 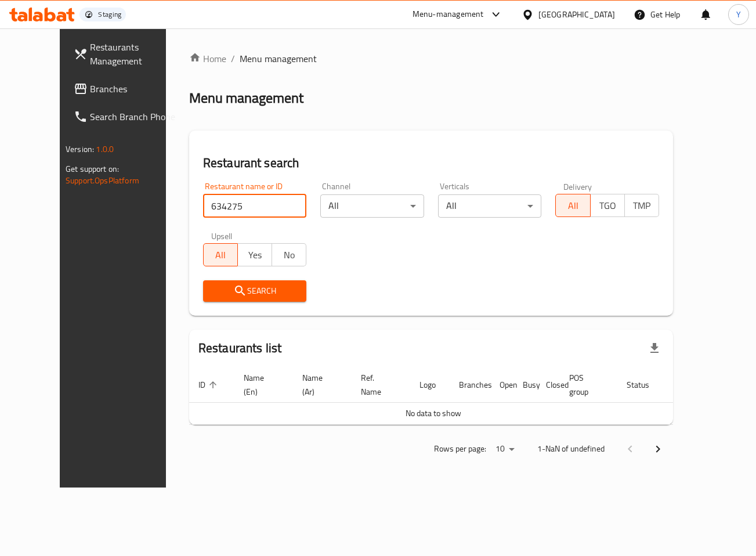 I want to click on div: Export file, so click(x=655, y=349).